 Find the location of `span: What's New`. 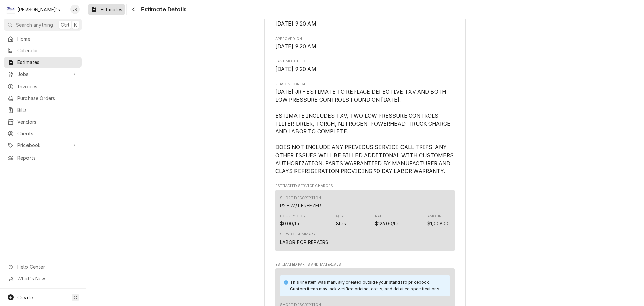

span: What's New is located at coordinates (47, 278).